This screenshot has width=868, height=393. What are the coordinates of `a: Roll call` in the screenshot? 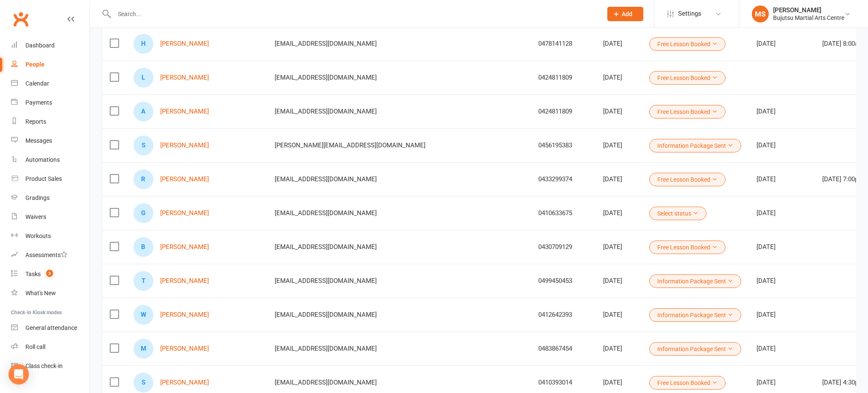 It's located at (50, 347).